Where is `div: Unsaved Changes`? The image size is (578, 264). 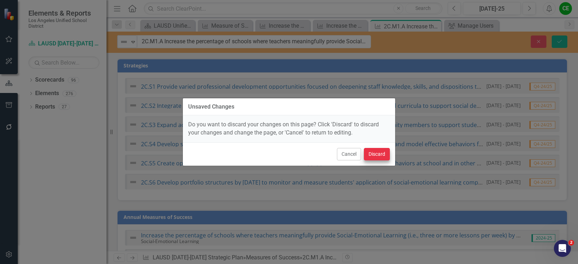 div: Unsaved Changes is located at coordinates (211, 107).